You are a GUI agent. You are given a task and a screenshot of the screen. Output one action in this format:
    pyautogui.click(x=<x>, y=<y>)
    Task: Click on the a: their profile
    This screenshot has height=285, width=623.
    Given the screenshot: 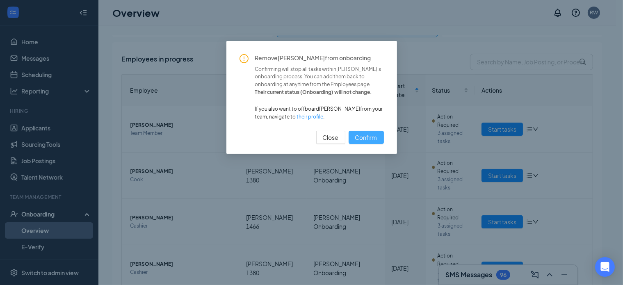 What is the action you would take?
    pyautogui.click(x=310, y=117)
    